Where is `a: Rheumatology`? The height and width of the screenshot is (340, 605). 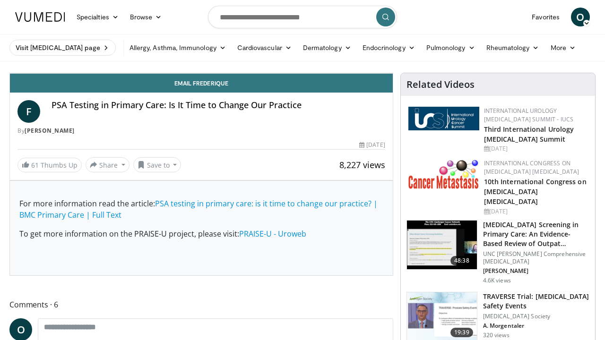
a: Rheumatology is located at coordinates (513, 48).